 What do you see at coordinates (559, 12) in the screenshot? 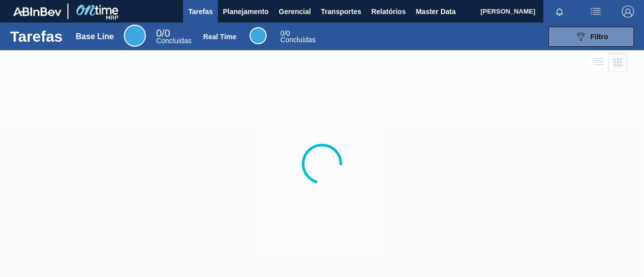
I see `button: Notificações` at bounding box center [559, 12].